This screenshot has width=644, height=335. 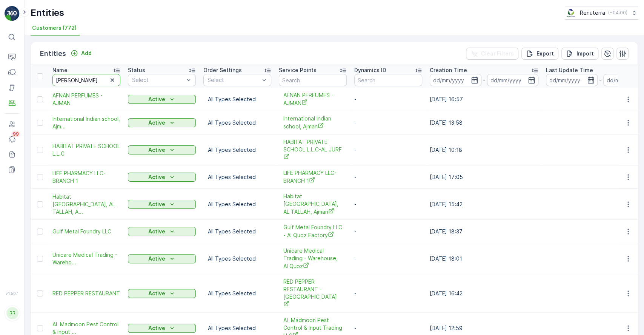 What do you see at coordinates (371, 70) in the screenshot?
I see `p: Dynamics ID` at bounding box center [371, 70].